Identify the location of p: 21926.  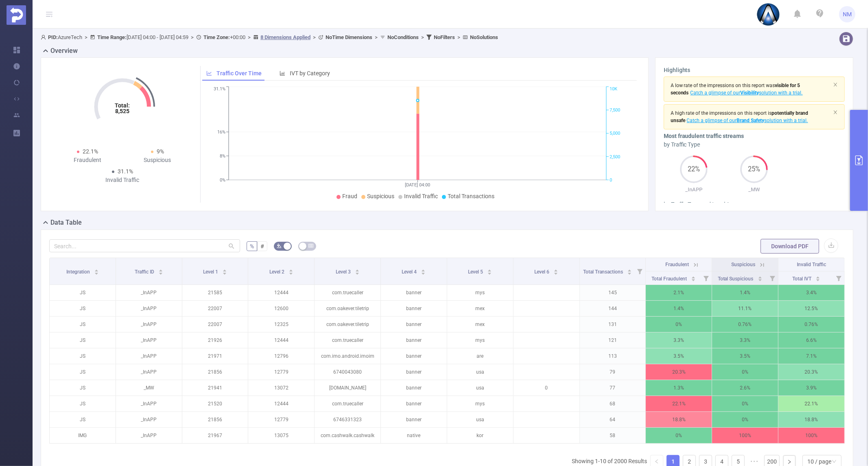
(215, 341).